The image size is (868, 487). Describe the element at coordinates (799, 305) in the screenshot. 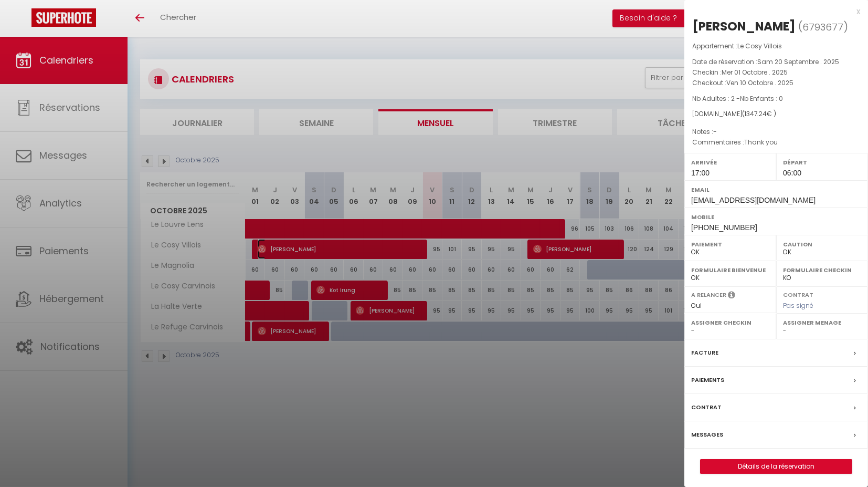

I see `span: Pas signé` at that location.